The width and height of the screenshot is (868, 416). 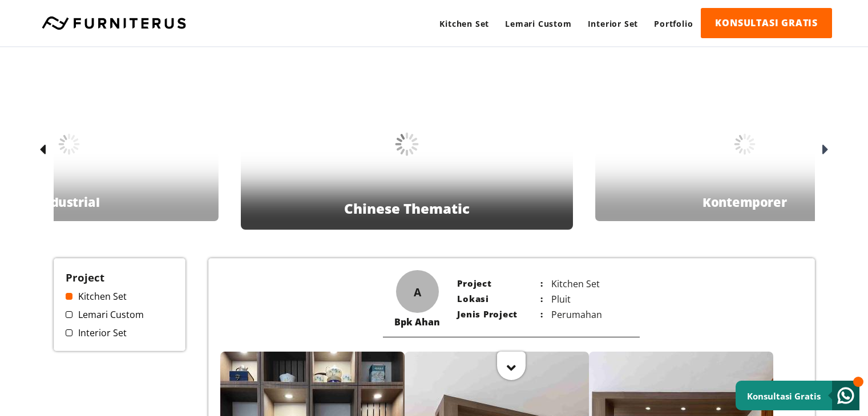 What do you see at coordinates (585, 315) in the screenshot?
I see `p: Perumahan` at bounding box center [585, 315].